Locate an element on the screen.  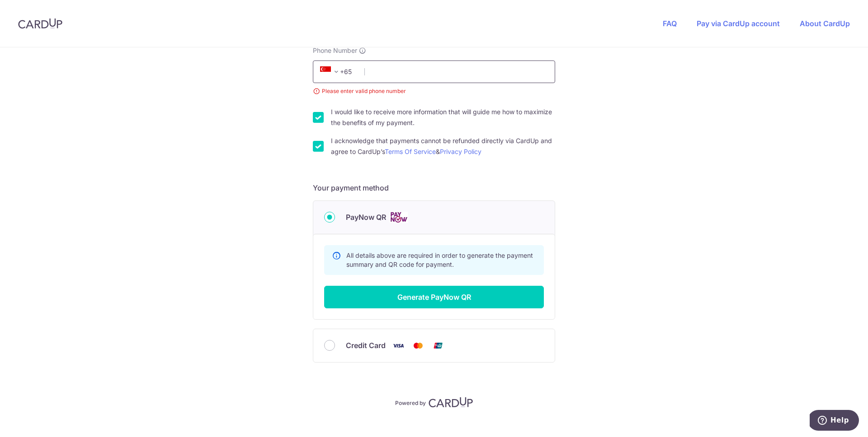
a: About CardUp is located at coordinates (825, 23).